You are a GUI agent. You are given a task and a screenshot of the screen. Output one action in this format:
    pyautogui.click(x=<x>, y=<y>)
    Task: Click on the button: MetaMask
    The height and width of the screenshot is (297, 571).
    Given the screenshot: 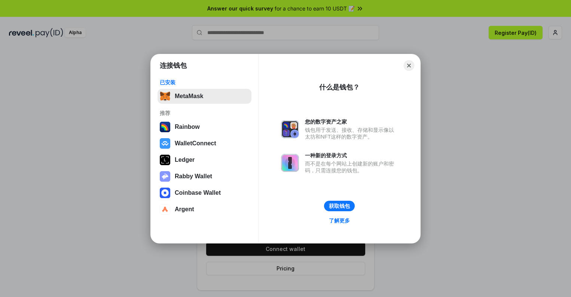 What is the action you would take?
    pyautogui.click(x=204, y=96)
    